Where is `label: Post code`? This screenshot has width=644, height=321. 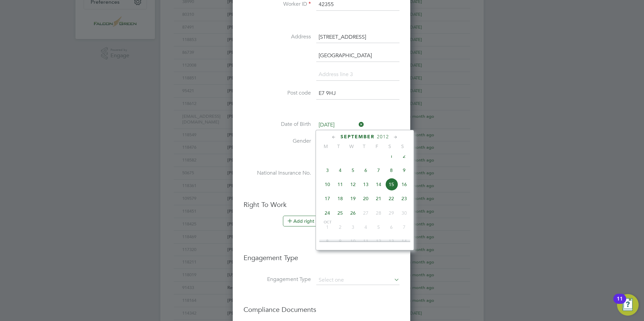 label: Post code is located at coordinates (277, 93).